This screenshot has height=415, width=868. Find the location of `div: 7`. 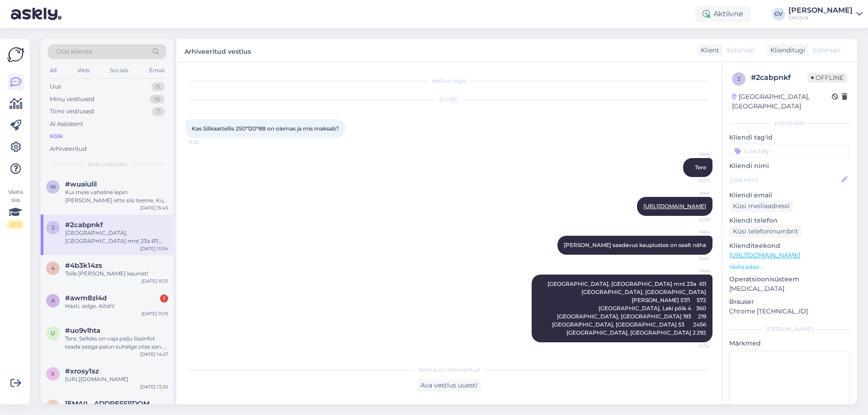

div: 7 is located at coordinates (158, 112).